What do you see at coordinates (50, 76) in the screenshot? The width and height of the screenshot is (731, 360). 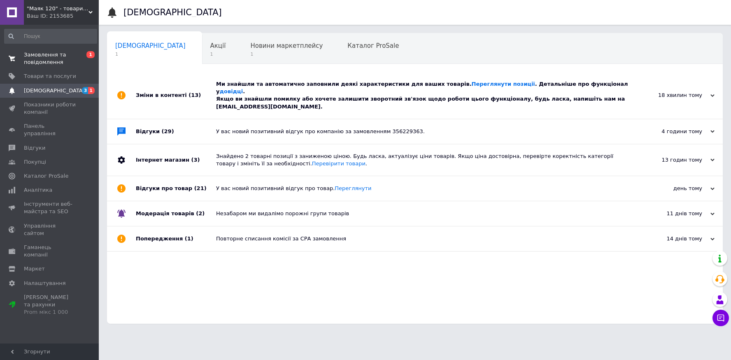 I see `span: Товари та послуги` at bounding box center [50, 76].